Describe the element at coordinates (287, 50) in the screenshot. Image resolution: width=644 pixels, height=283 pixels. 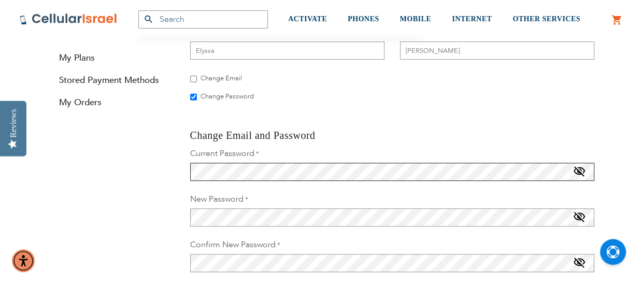
I see `input: First Name` at that location.